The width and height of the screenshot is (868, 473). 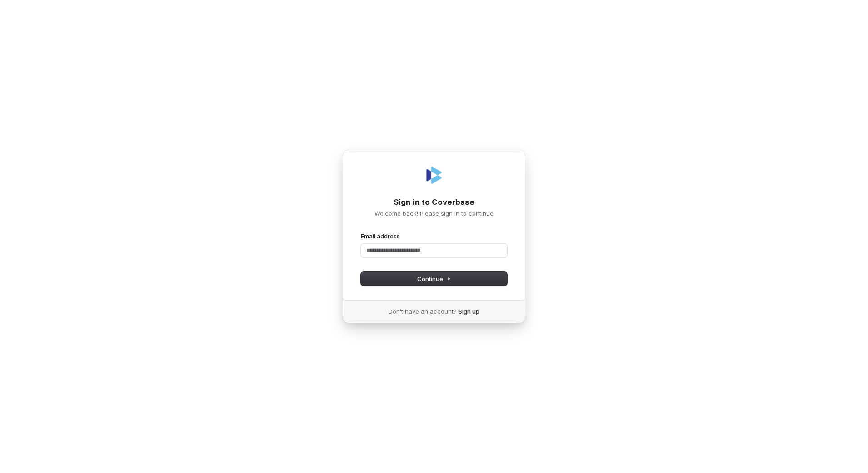 What do you see at coordinates (434, 175) in the screenshot?
I see `img: Coverbase` at bounding box center [434, 175].